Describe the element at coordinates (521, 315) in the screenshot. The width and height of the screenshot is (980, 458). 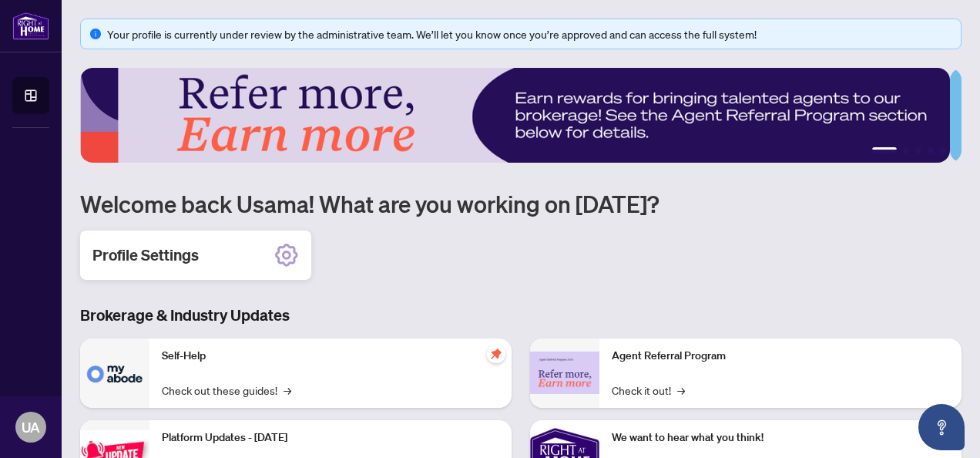
I see `h3: Brokerage & Industry Updates` at that location.